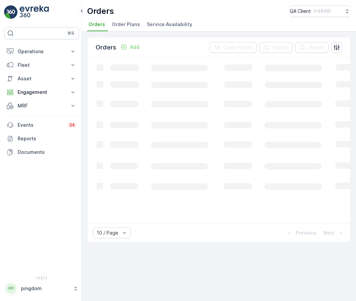 Image resolution: width=356 pixels, height=301 pixels. I want to click on p: Engagement, so click(41, 92).